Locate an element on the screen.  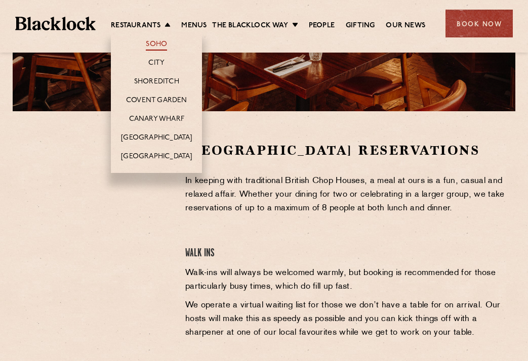
p: Walk-ins will always be welcomed warmly, but booking is recommended for those particularly busy t... is located at coordinates (350, 280).